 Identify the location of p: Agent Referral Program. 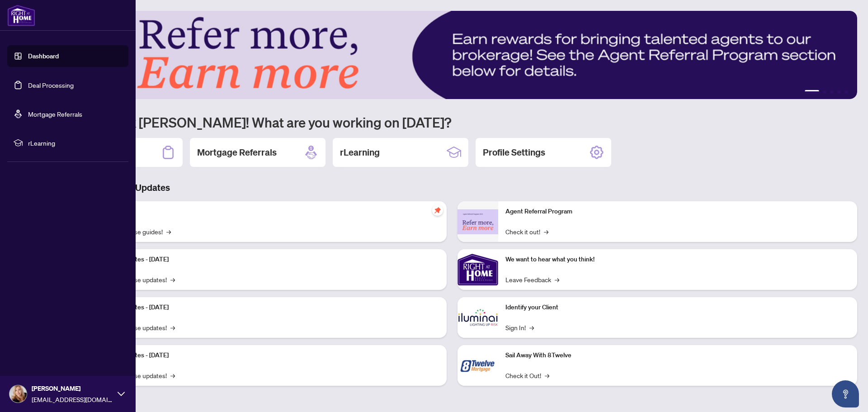
(677, 212).